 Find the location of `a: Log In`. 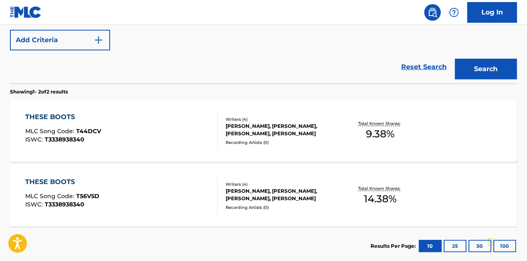

a: Log In is located at coordinates (492, 12).